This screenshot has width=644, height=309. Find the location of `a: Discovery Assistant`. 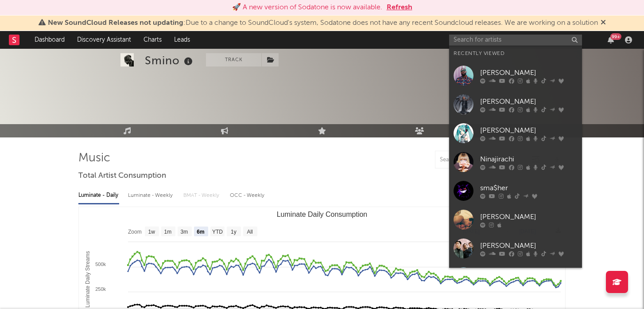

a: Discovery Assistant is located at coordinates (104, 39).